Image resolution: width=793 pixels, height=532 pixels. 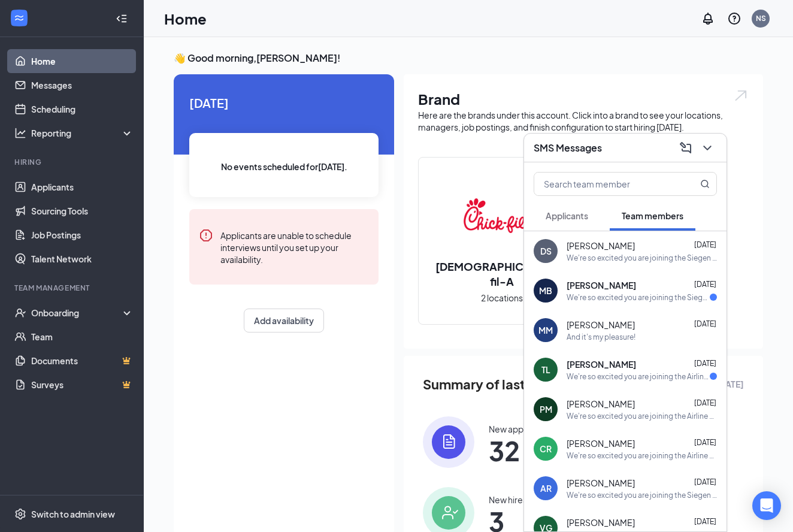 I want to click on div: And it's my pleasure!, so click(x=601, y=337).